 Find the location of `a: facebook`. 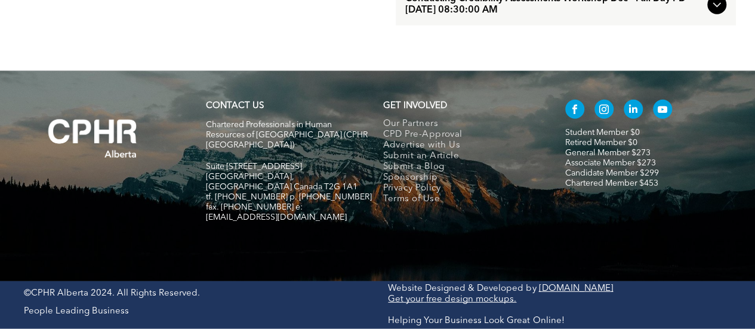

a: facebook is located at coordinates (575, 110).